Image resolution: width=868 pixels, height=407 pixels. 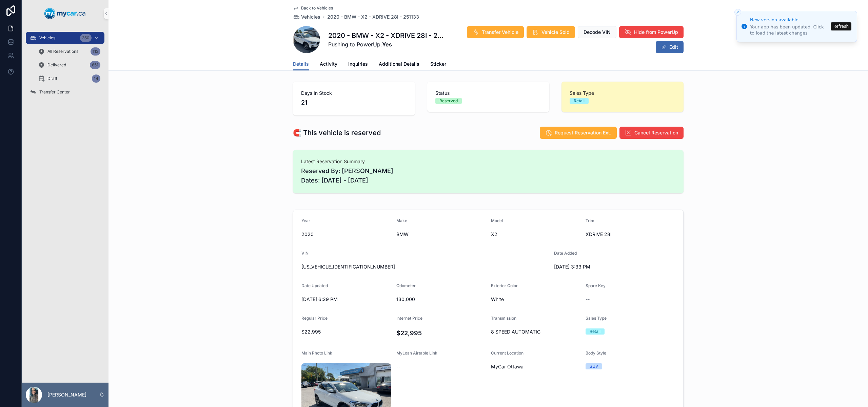 What do you see at coordinates (358, 64) in the screenshot?
I see `a: Inquiries` at bounding box center [358, 64].